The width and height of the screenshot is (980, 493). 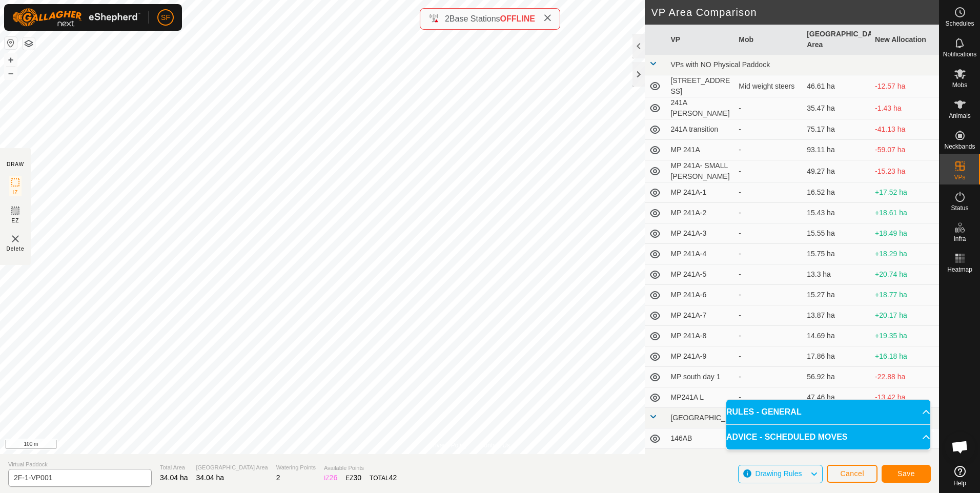 What do you see at coordinates (853, 474) in the screenshot?
I see `button: Cancel` at bounding box center [853, 474].